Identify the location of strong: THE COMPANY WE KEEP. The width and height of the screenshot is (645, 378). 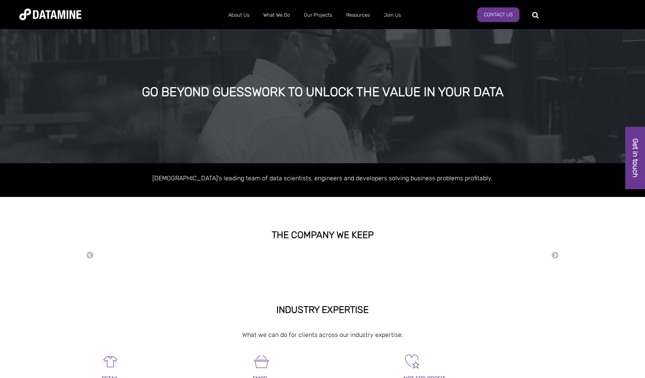
(322, 235).